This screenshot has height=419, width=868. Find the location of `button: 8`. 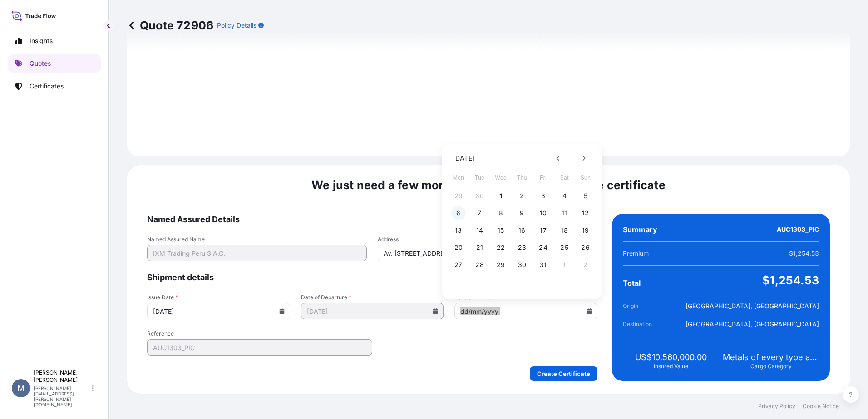

button: 8 is located at coordinates (501, 213).